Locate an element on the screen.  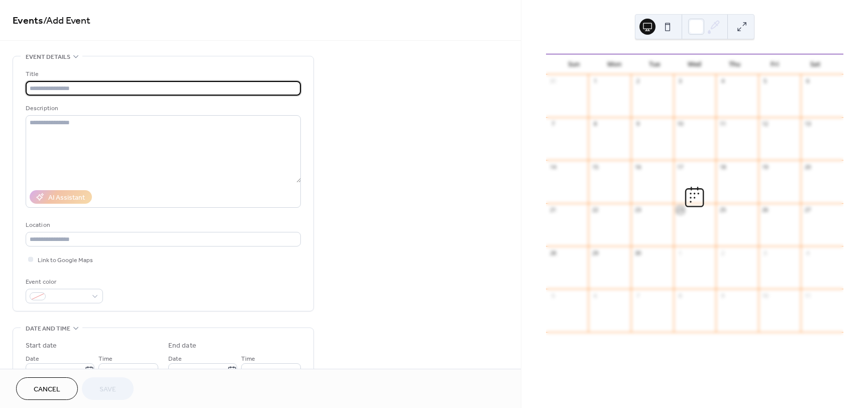
div: 21 is located at coordinates (553, 209).